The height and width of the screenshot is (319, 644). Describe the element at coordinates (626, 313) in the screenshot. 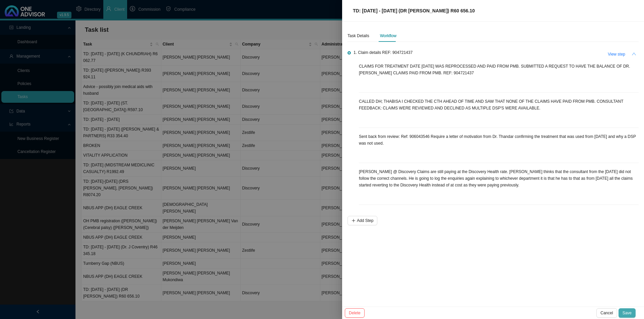

I see `span: Save` at that location.